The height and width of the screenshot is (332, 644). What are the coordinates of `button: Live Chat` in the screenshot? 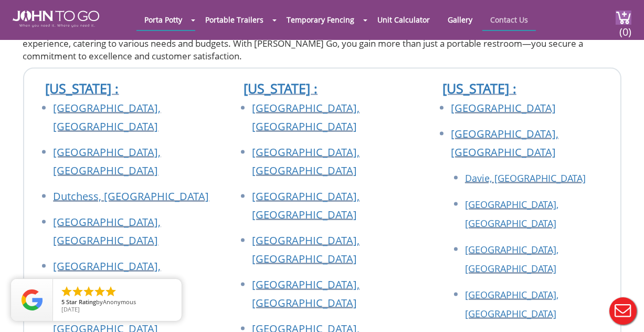 It's located at (623, 311).